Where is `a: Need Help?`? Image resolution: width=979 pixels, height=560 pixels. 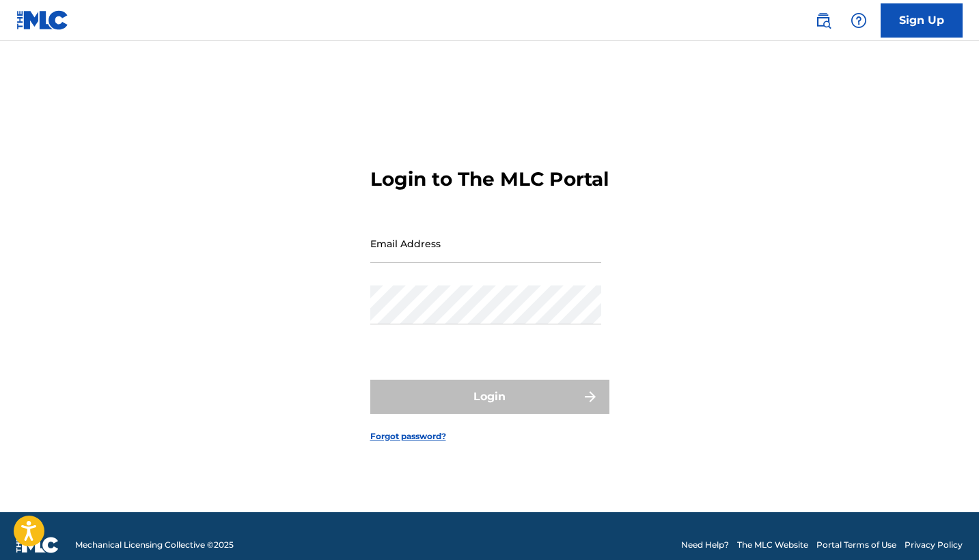
a: Need Help? is located at coordinates (705, 545).